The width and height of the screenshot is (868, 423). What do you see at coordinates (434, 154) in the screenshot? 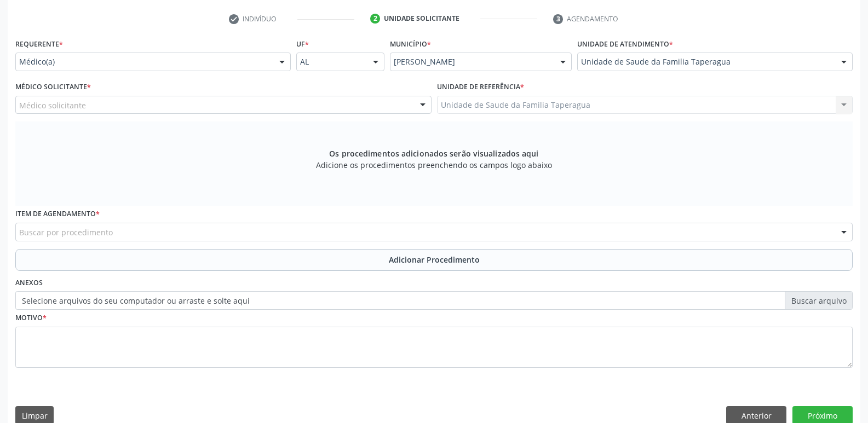
I see `span: Os procedimentos adicionados serão visualizados aqui` at bounding box center [434, 154].